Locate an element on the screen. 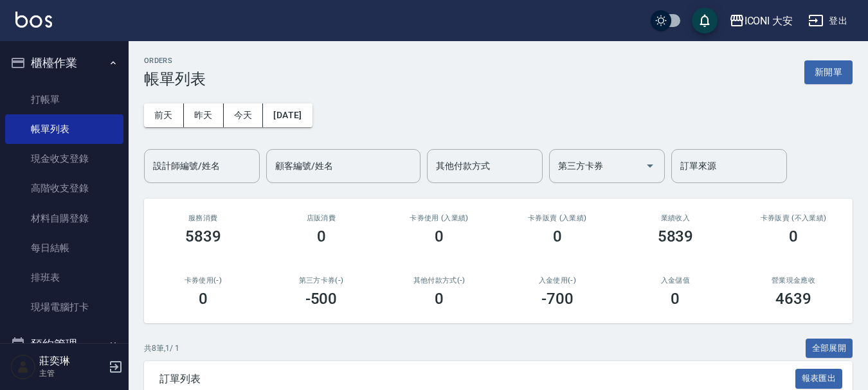  button: save is located at coordinates (705, 20).